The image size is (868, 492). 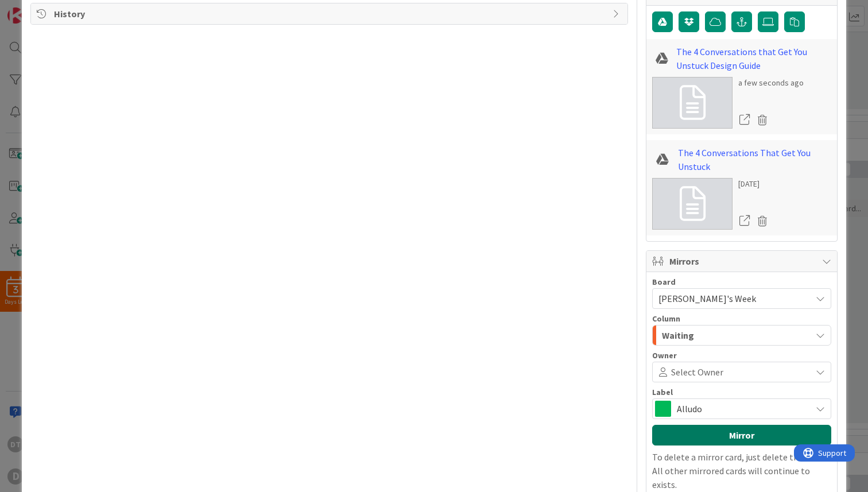 What do you see at coordinates (38, 9) in the screenshot?
I see `span: Support` at bounding box center [38, 9].